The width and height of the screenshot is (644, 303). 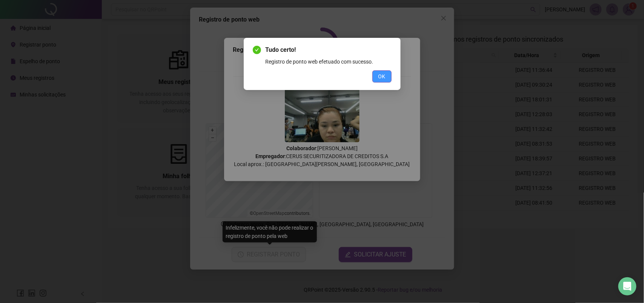 I want to click on div: Open Intercom Messenger, so click(x=628, y=286).